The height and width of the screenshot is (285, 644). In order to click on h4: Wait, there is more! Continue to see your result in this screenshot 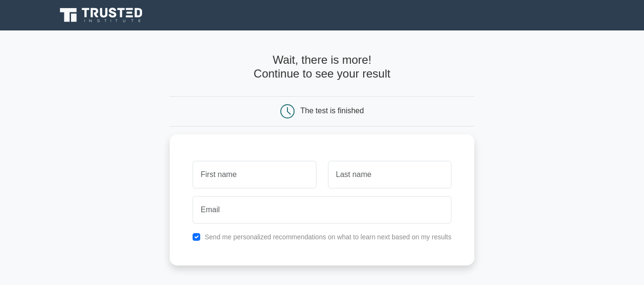, I will do `click(322, 67)`.